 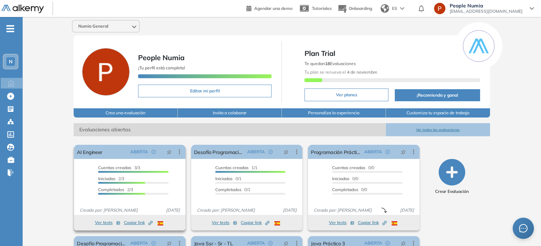 I want to click on span: N, so click(x=11, y=62).